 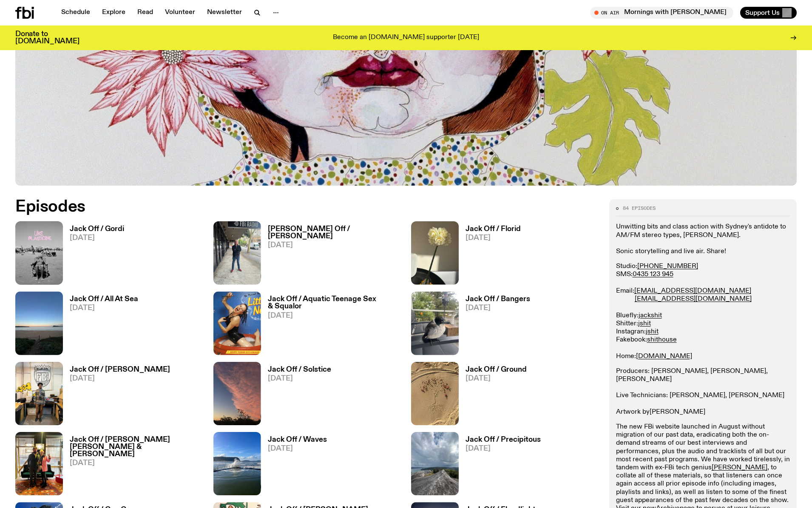 I want to click on h3: Jack Off / Aquatic Teenage Sex & Squalor, so click(x=335, y=303).